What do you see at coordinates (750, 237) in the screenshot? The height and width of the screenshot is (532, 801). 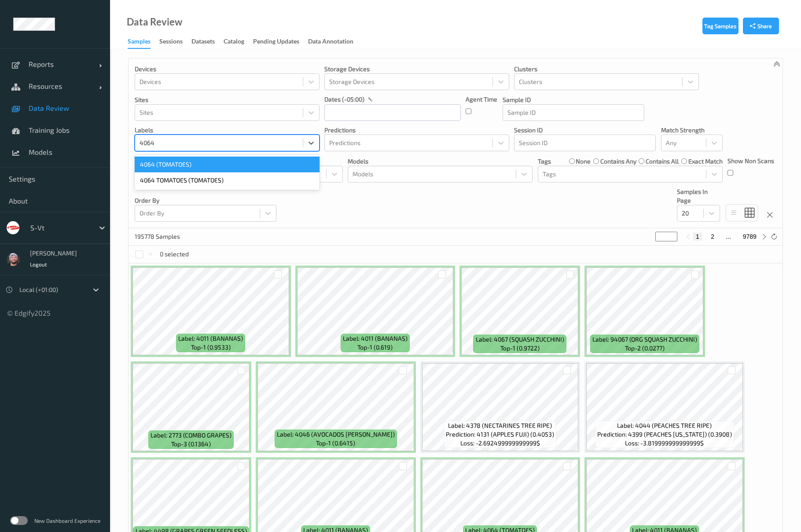 I see `button: 9789` at bounding box center [750, 237].